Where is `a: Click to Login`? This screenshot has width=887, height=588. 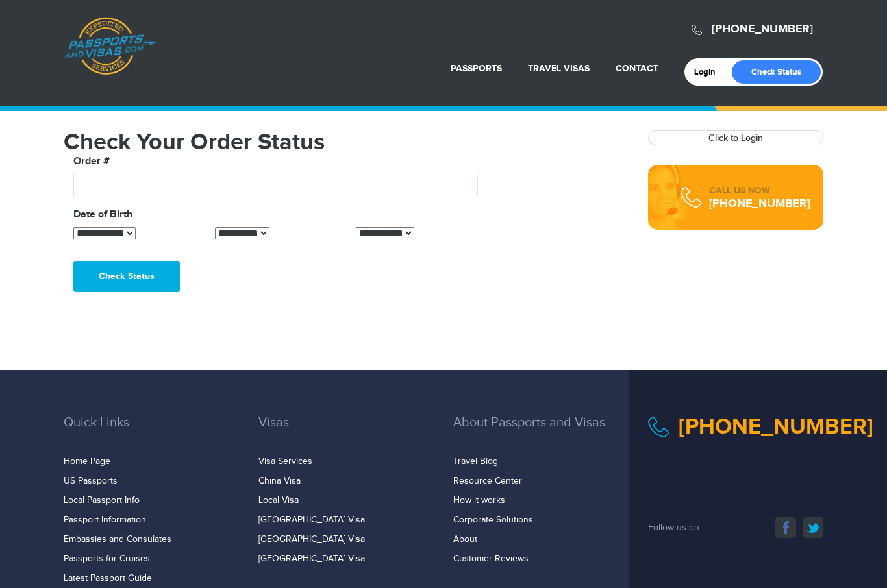
a: Click to Login is located at coordinates (736, 138).